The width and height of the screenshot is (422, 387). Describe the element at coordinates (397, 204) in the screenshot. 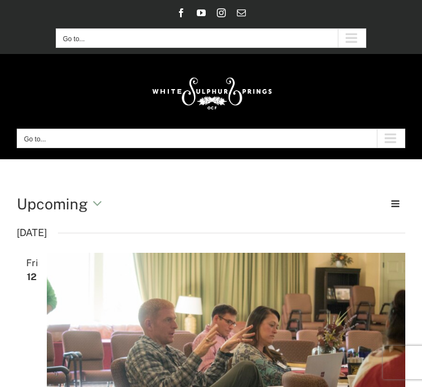

I see `button: Select Calendar View` at that location.